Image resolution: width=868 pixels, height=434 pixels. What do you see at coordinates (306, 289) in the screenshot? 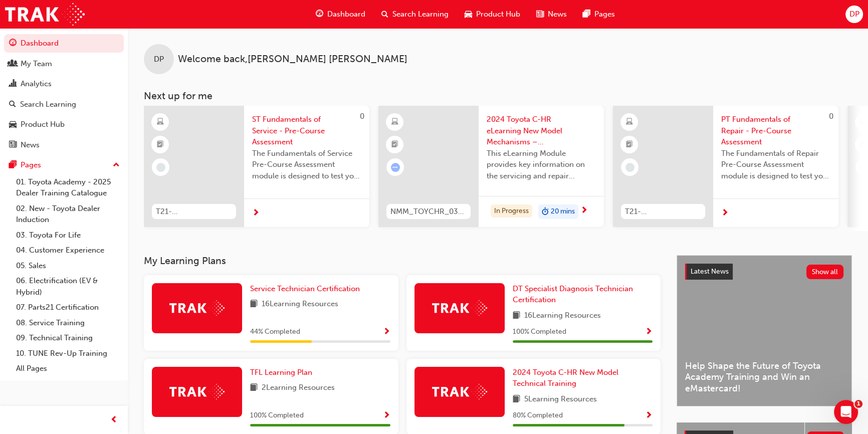
I see `a: Service Technician Certification` at bounding box center [306, 289].